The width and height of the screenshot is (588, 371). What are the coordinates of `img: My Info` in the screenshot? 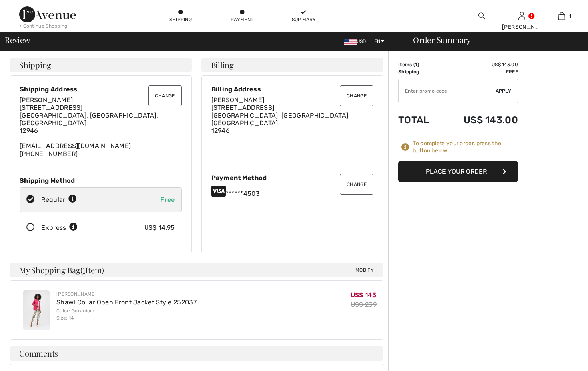 It's located at (521, 16).